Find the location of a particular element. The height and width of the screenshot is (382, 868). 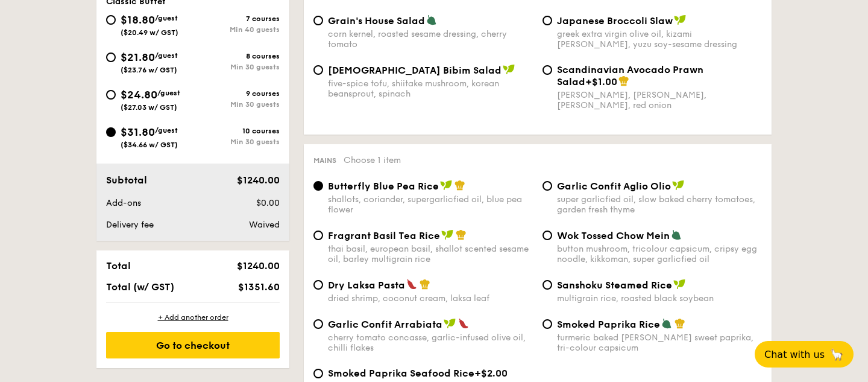

div: 10 courses is located at coordinates (237, 131).